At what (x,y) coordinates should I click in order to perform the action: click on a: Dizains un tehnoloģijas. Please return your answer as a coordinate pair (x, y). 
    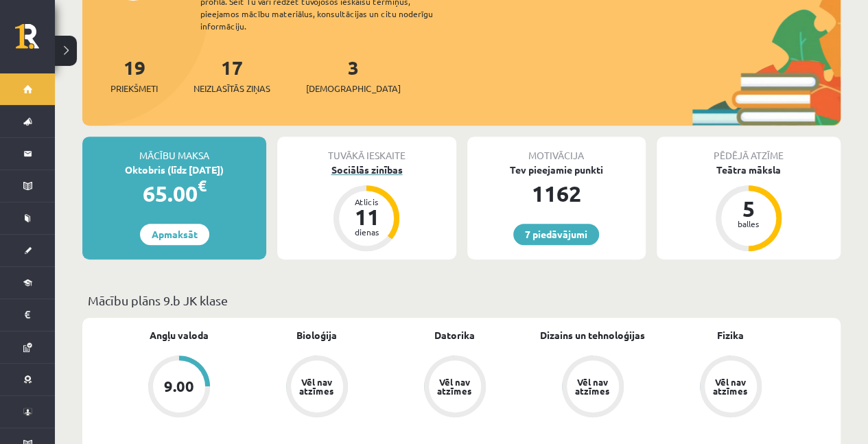
    Looking at the image, I should click on (592, 335).